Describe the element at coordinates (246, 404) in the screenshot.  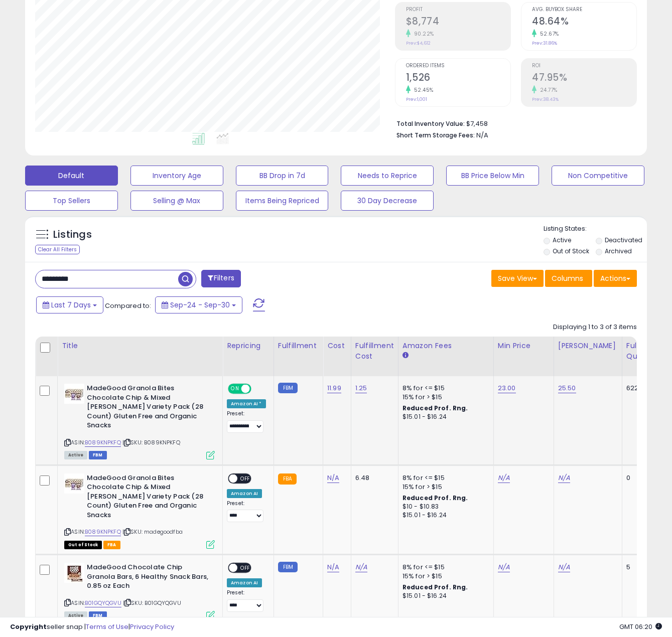
I see `div: Amazon AI *` at that location.